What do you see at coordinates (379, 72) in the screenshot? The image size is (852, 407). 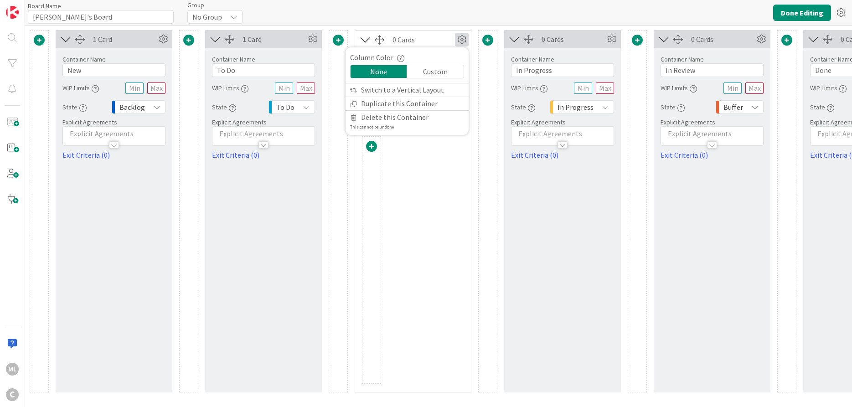 I see `div: None` at bounding box center [379, 72].